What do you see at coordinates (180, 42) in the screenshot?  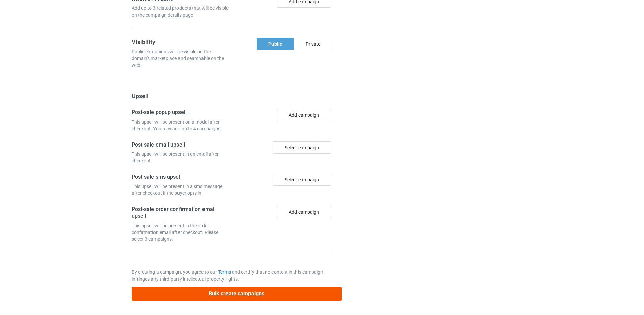 I see `h3: Visibility` at bounding box center [180, 42].